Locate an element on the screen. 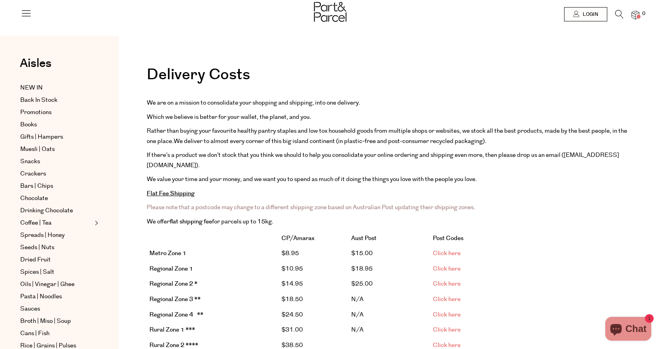 The width and height of the screenshot is (660, 349). a: Gifts | Hampers is located at coordinates (56, 137).